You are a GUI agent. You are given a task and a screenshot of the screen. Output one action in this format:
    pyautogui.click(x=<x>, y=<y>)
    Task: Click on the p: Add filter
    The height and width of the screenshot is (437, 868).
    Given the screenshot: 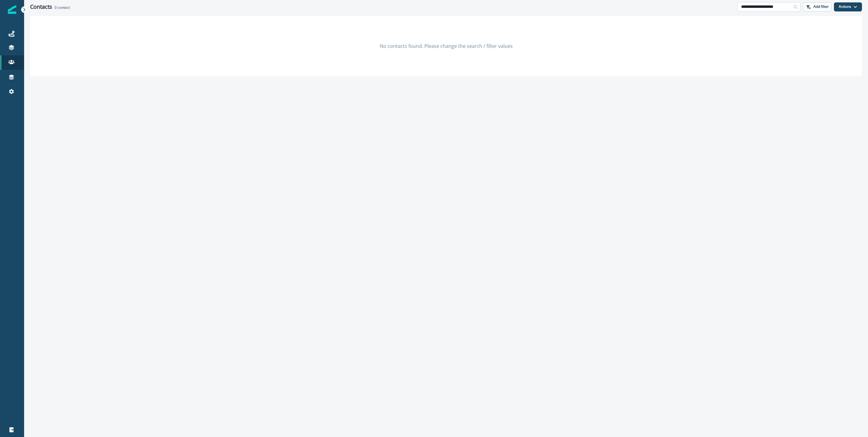 What is the action you would take?
    pyautogui.click(x=820, y=7)
    